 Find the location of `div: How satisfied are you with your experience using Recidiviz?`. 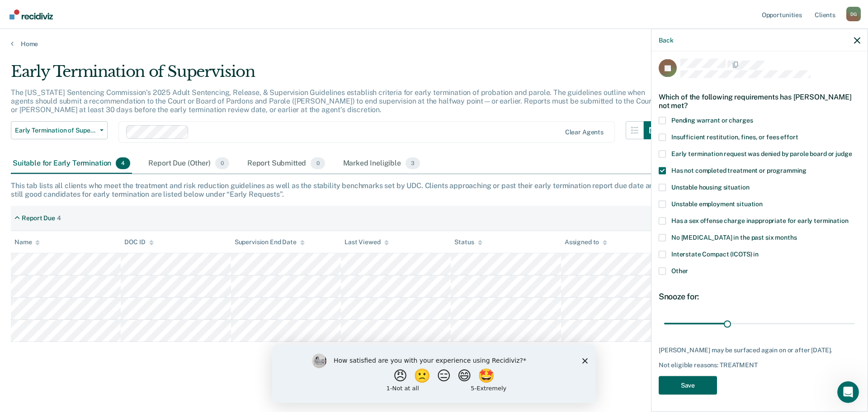

div: How satisfied are you with your experience using Recidiviz? is located at coordinates (166, 15).